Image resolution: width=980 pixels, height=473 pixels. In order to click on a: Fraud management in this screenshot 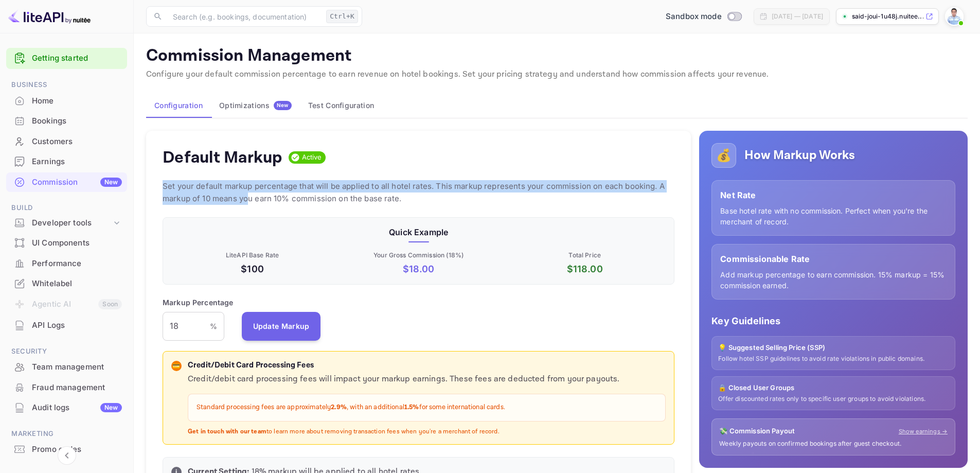, I will do `click(66, 387)`.